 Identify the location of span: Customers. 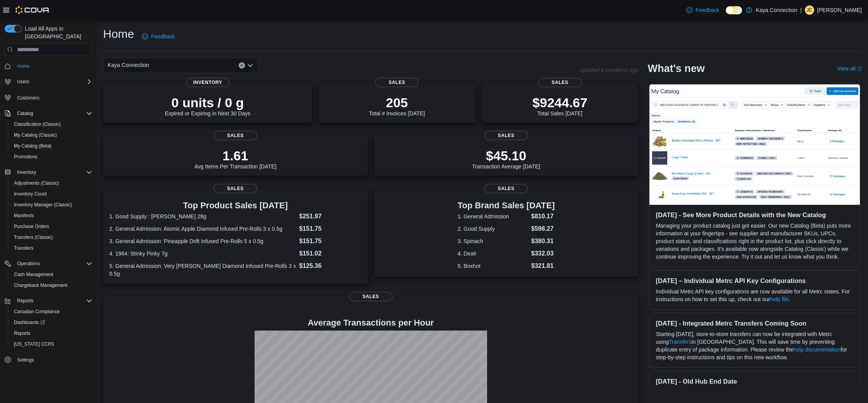
(28, 98).